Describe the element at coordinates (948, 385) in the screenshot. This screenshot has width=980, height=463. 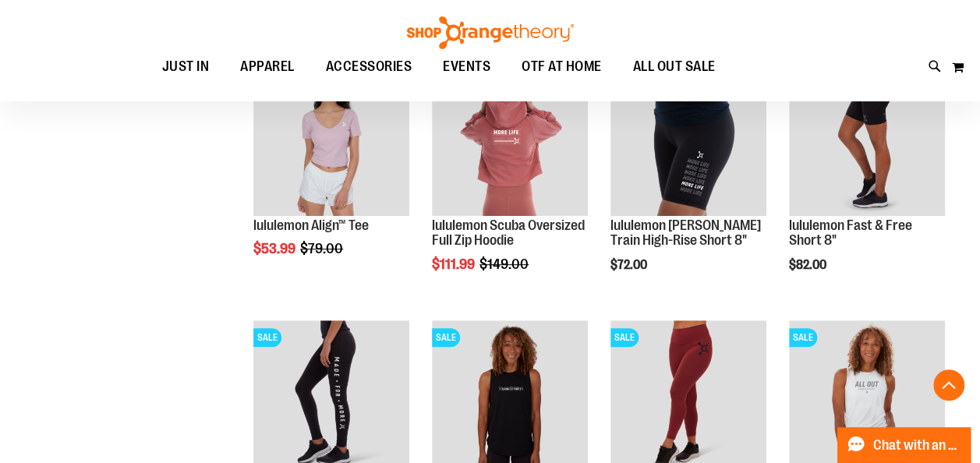
I see `button: Back To Top` at that location.